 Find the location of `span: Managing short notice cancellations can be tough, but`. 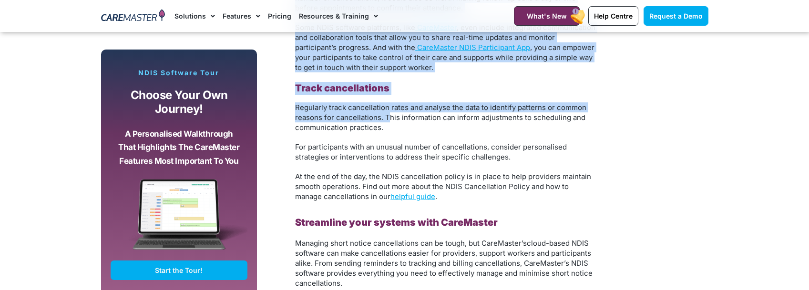

span: Managing short notice cancellations can be tough, but is located at coordinates (387, 243).